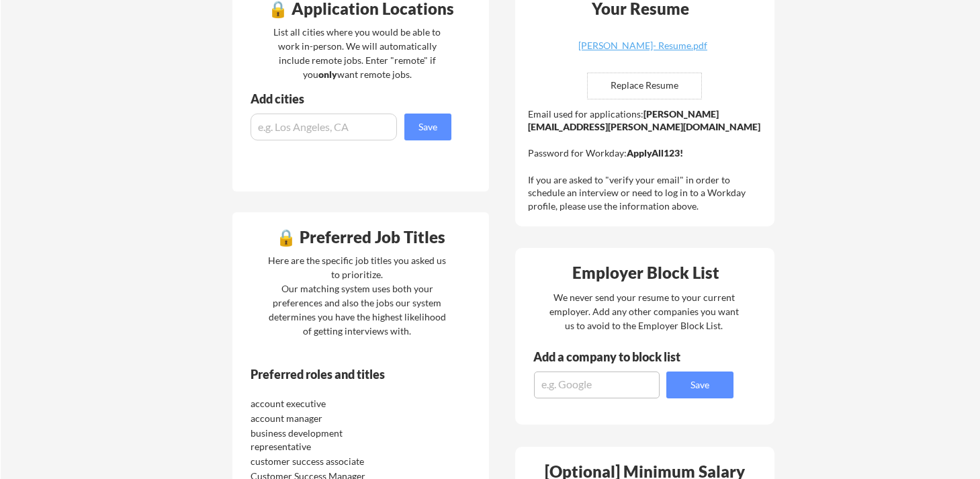 Image resolution: width=980 pixels, height=479 pixels. I want to click on div: account executive, so click(321, 404).